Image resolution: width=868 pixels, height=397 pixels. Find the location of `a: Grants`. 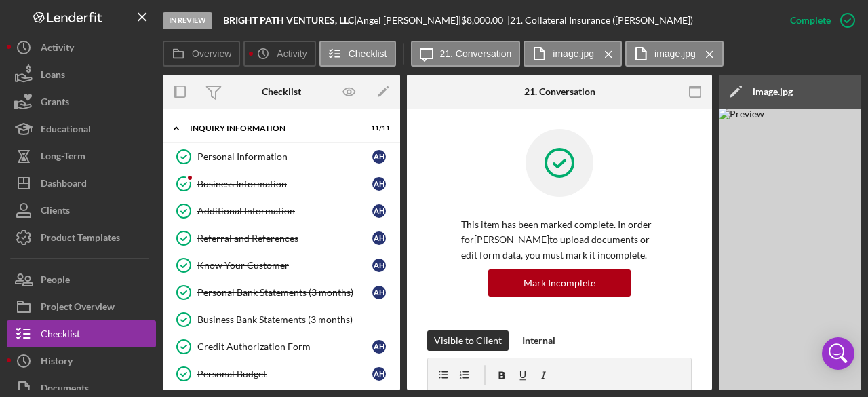

a: Grants is located at coordinates (81, 102).